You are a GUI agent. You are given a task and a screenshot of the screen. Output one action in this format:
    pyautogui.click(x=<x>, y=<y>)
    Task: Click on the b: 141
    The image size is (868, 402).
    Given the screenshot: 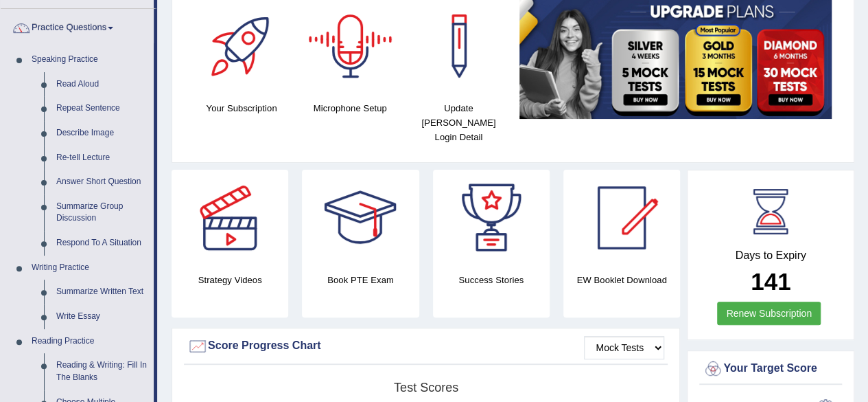 What is the action you would take?
    pyautogui.click(x=770, y=281)
    